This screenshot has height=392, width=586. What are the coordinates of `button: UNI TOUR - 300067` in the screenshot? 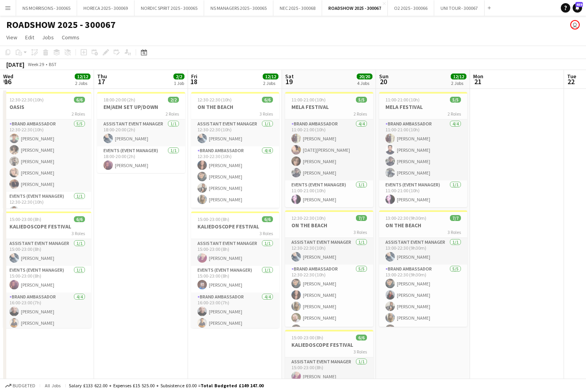 It's located at (459, 8).